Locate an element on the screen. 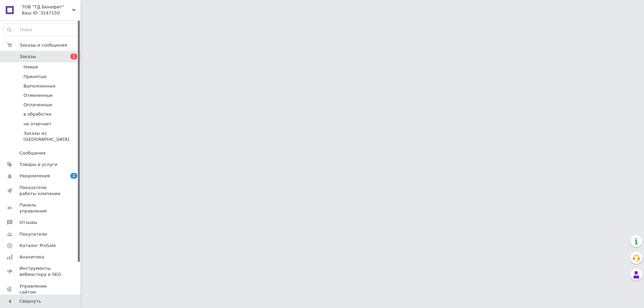 Image resolution: width=644 pixels, height=308 pixels. span: 1 is located at coordinates (74, 56).